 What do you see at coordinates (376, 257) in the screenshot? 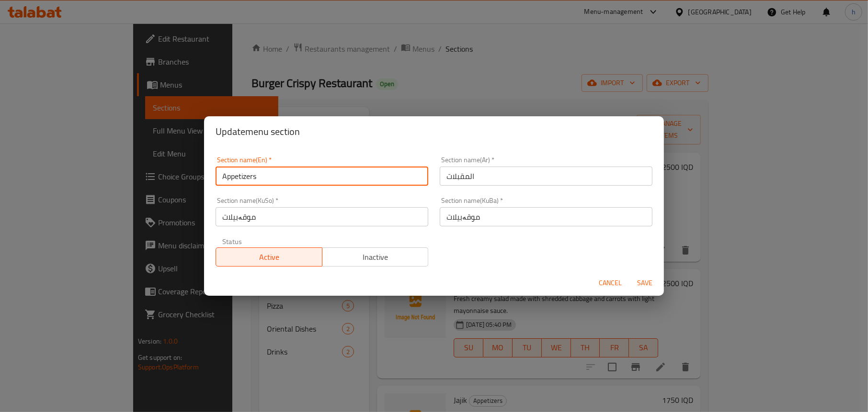
I see `span: Inactive` at bounding box center [376, 257].